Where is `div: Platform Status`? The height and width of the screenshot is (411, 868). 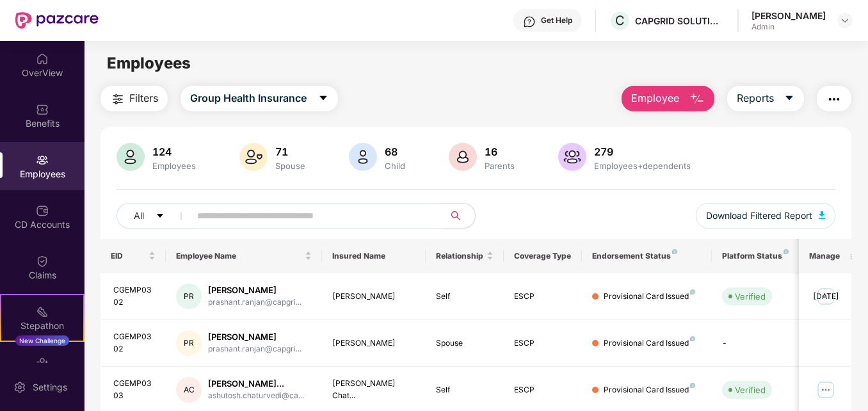
div: Platform Status is located at coordinates (758, 256).